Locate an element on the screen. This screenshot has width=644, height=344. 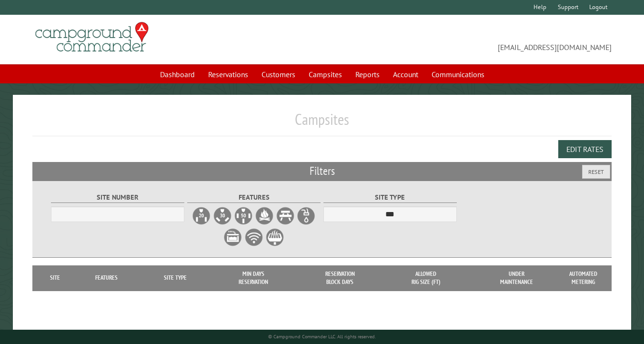
img: Campground Commander is located at coordinates (92, 37).